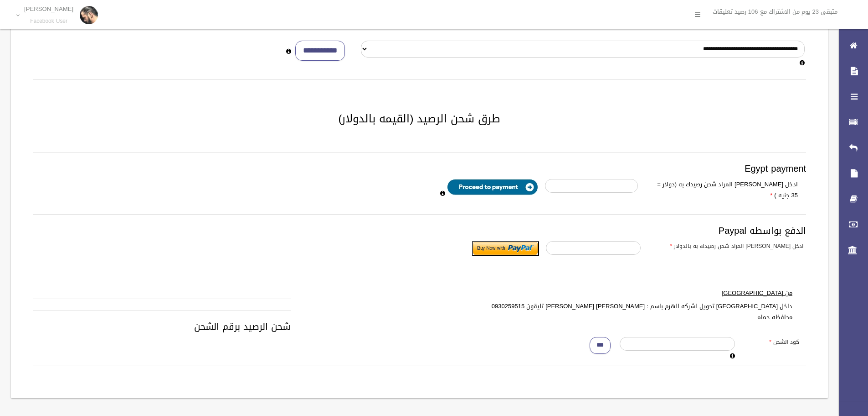 This screenshot has width=868, height=416. Describe the element at coordinates (49, 21) in the screenshot. I see `small: Facebook User` at that location.